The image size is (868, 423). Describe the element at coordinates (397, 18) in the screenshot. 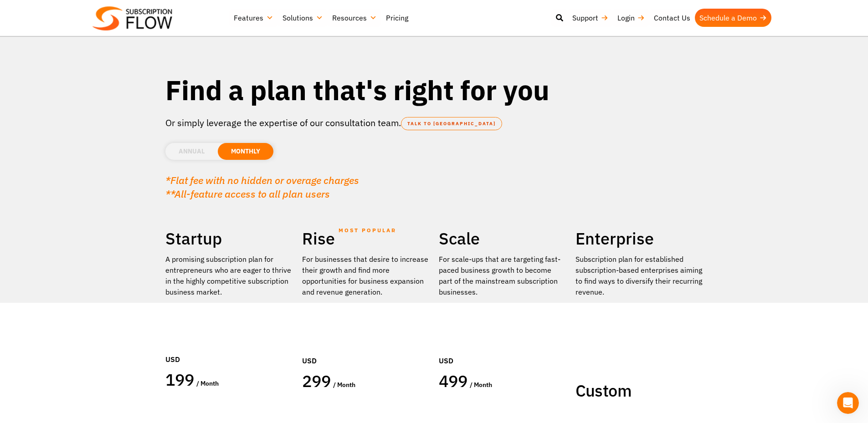

I see `a: Pricing` at that location.